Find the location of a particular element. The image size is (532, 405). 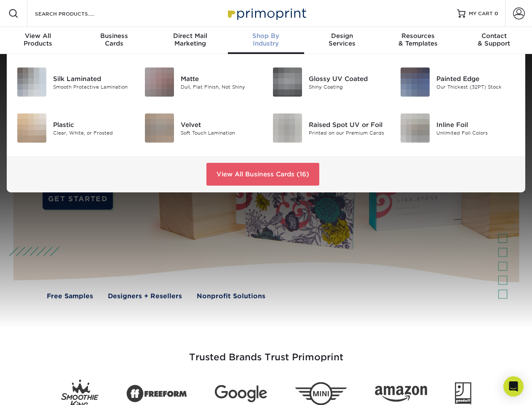

a: View All Business Cards (16) is located at coordinates (263, 174).